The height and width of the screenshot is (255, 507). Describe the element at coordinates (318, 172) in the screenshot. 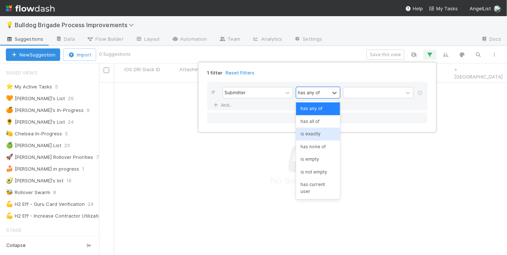

I see `div: is not empty` at that location.